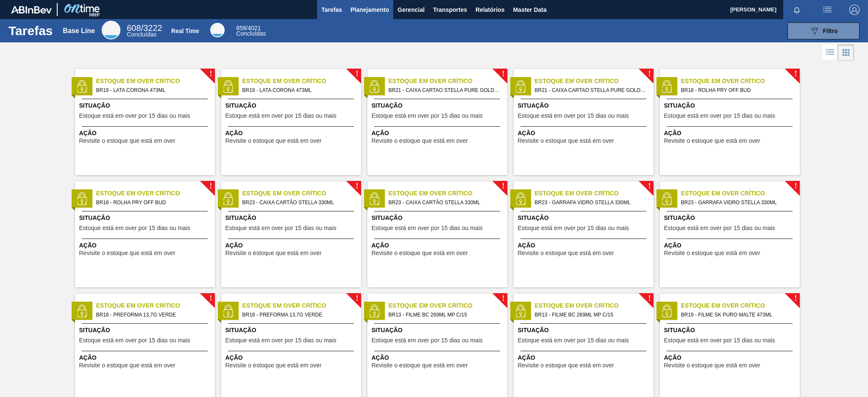  Describe the element at coordinates (854, 10) in the screenshot. I see `img: Logout` at that location.